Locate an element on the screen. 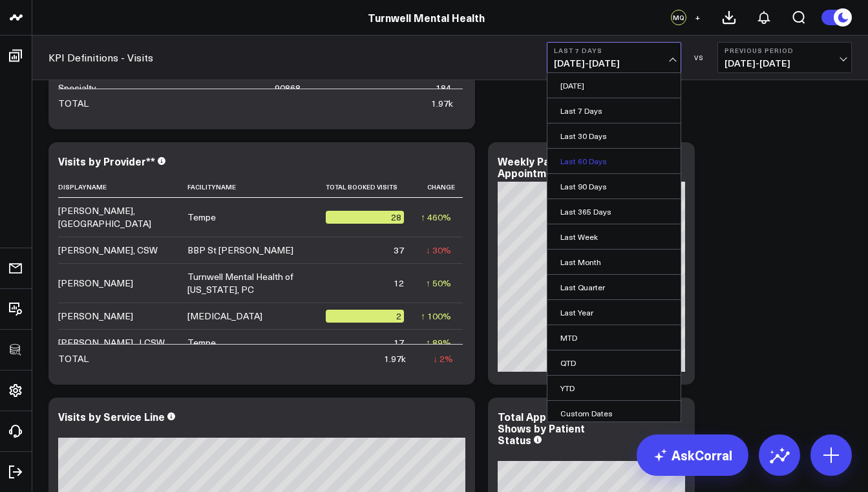 Image resolution: width=868 pixels, height=492 pixels. div: Visits by Service Line is located at coordinates (111, 416).